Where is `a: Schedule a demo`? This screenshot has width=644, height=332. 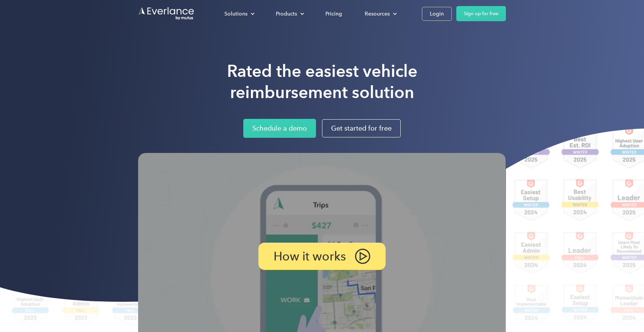 a: Schedule a demo is located at coordinates (279, 128).